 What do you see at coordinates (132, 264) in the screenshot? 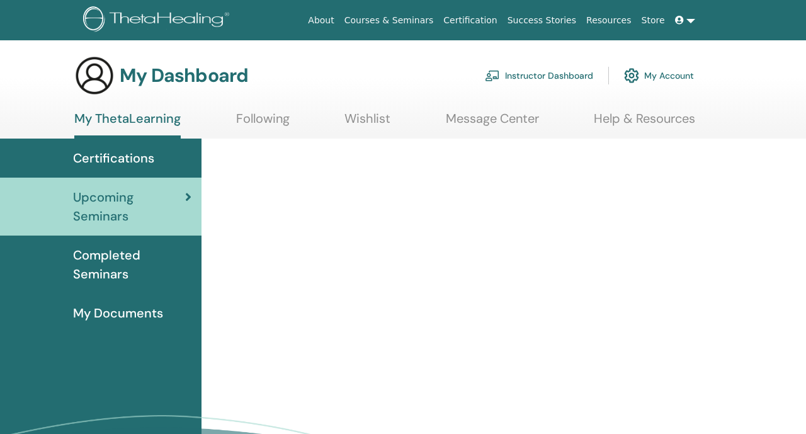
I see `span: Completed Seminars` at bounding box center [132, 264].